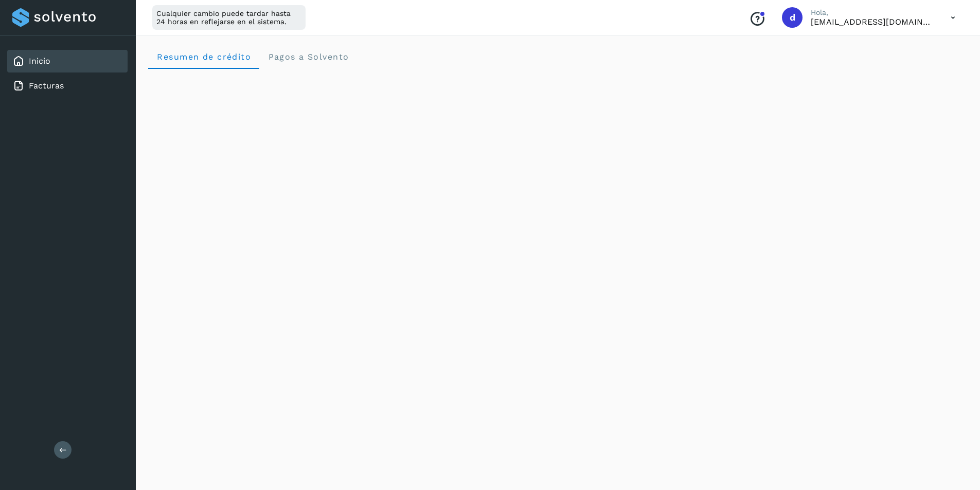 This screenshot has height=490, width=980. What do you see at coordinates (872, 21) in the screenshot?
I see `p: direccion@flenasa.com` at bounding box center [872, 21].